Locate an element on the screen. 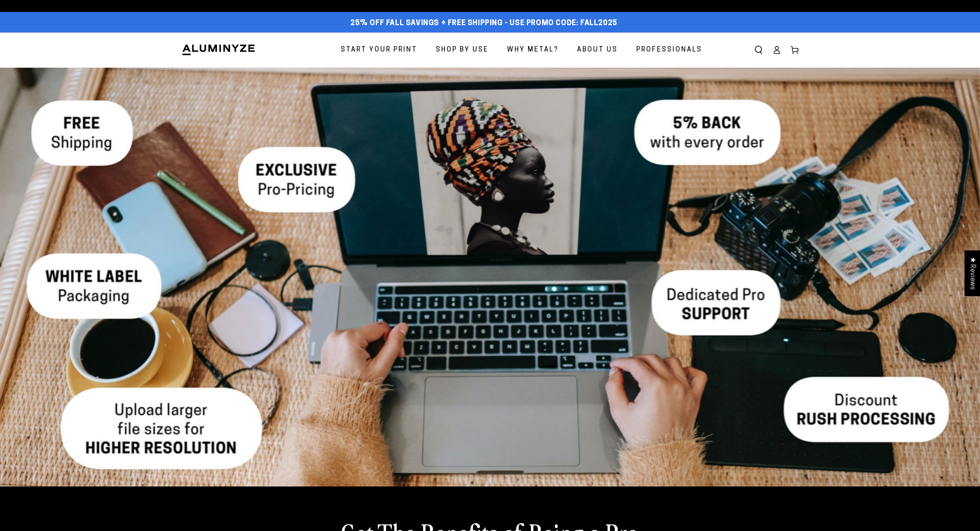 The width and height of the screenshot is (980, 531). span: Professionals is located at coordinates (669, 50).